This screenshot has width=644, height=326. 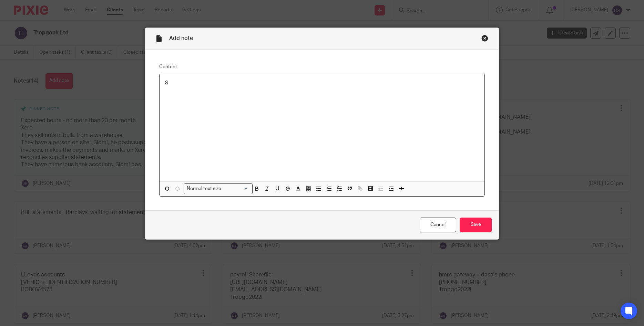 What do you see at coordinates (322, 83) in the screenshot?
I see `p: S` at bounding box center [322, 83].